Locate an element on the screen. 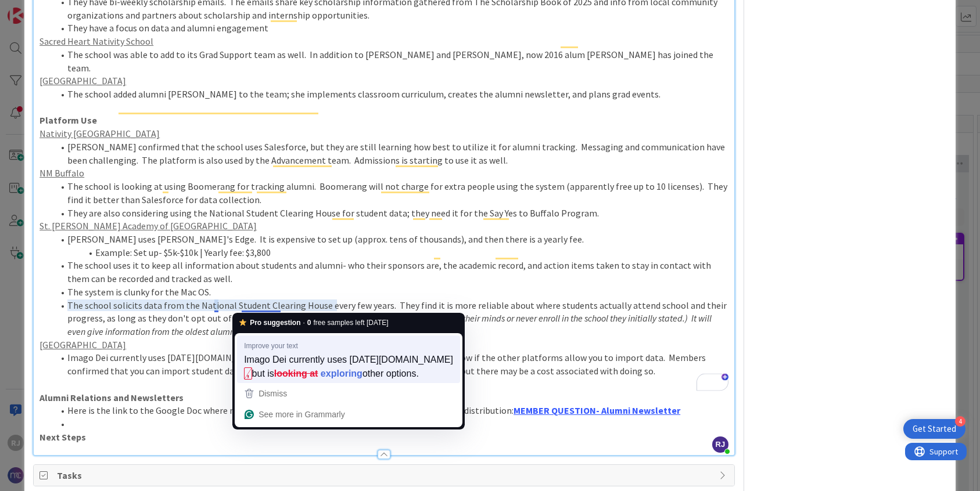  div: 4 is located at coordinates (960, 421).